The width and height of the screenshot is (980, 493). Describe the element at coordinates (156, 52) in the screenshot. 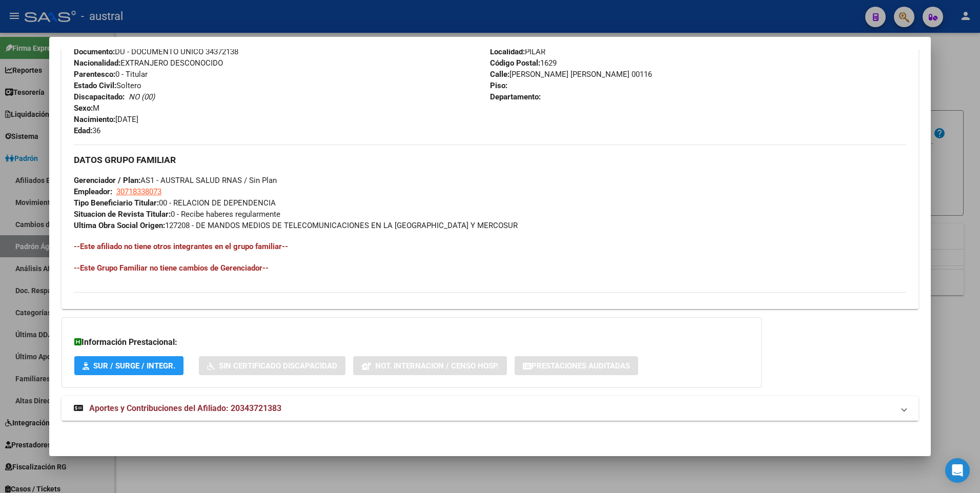

I see `span: DU - DOCUMENTO UNICO 34372138` at that location.